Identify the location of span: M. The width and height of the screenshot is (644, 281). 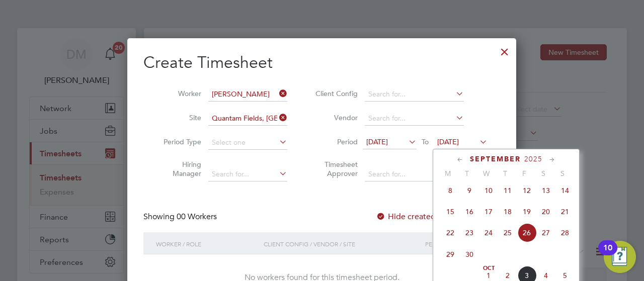
(448, 174).